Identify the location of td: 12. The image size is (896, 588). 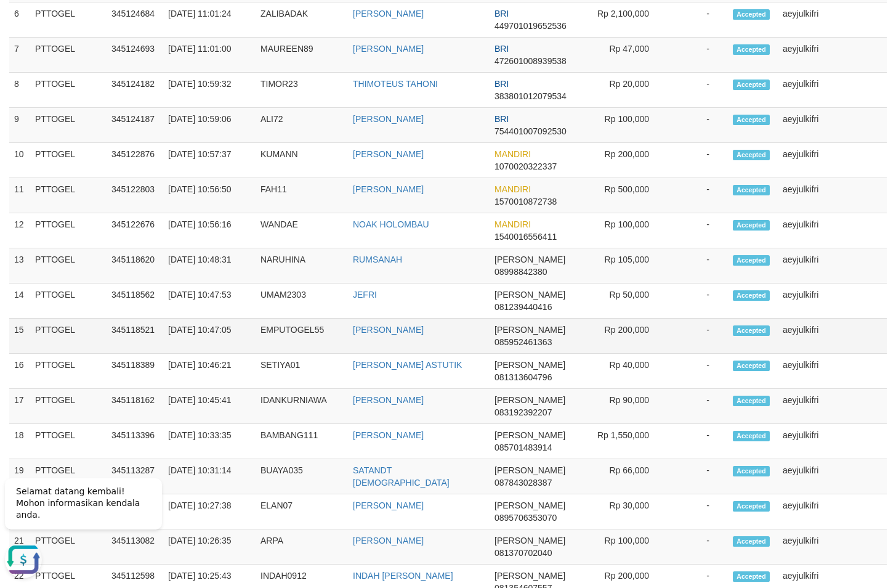
(20, 231).